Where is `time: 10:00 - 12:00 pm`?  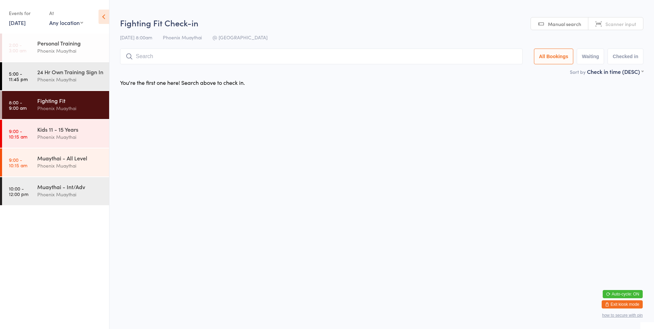 time: 10:00 - 12:00 pm is located at coordinates (18, 191).